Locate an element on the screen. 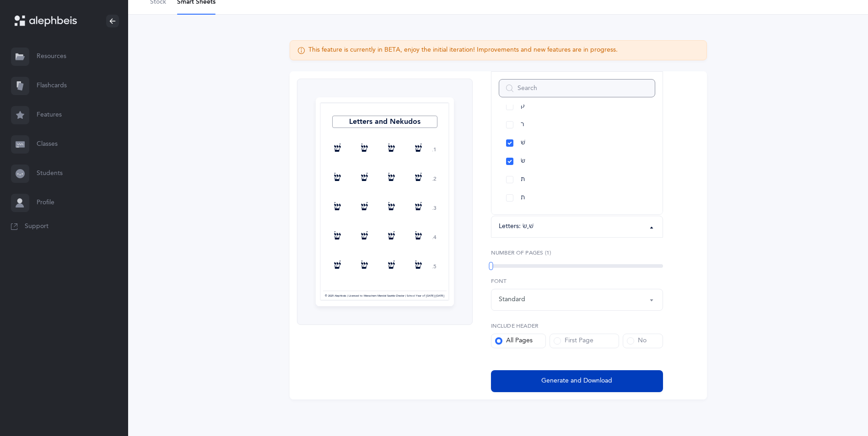 The image size is (868, 436). button: Standard is located at coordinates (577, 300).